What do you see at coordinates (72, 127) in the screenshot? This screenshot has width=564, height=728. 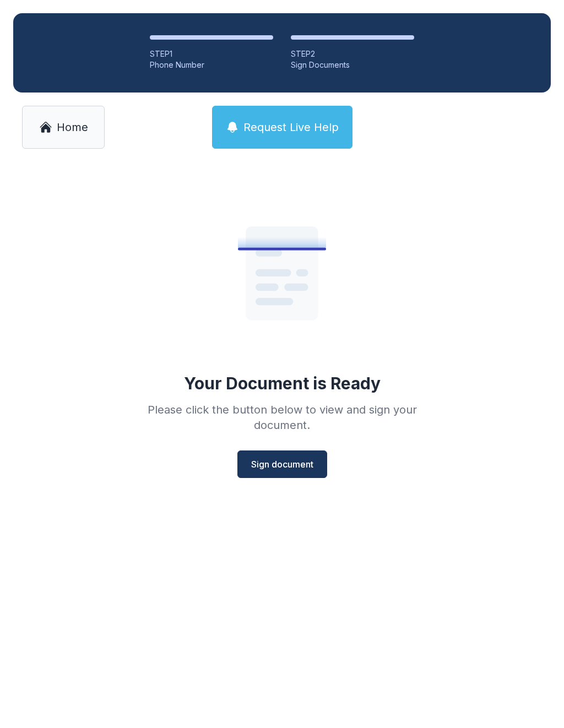 I see `span: Home` at bounding box center [72, 127].